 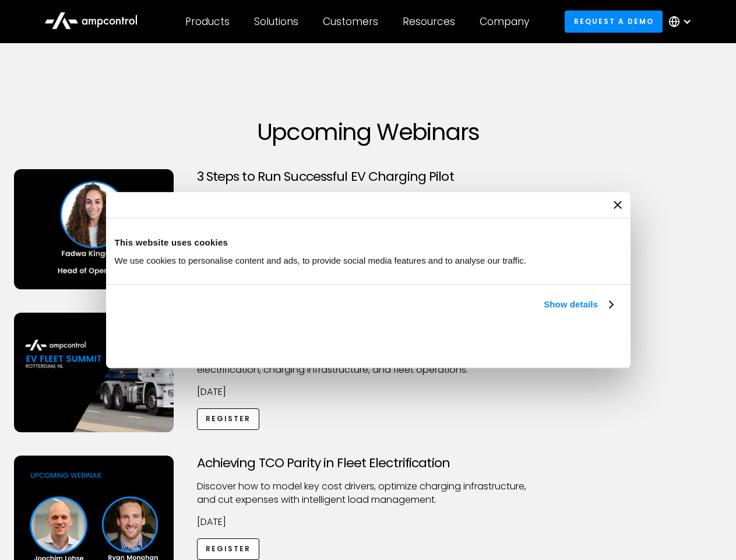 I want to click on div: Customers, so click(x=350, y=22).